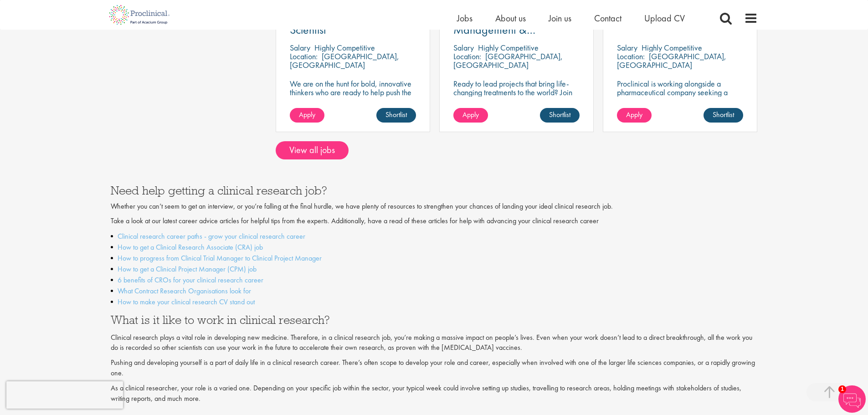 The height and width of the screenshot is (415, 868). I want to click on a: Join us, so click(560, 18).